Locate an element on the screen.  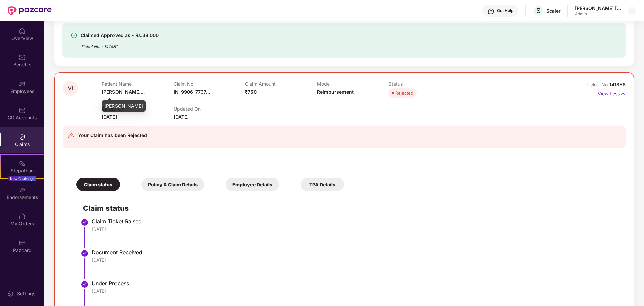
div: Claim Ticket Raised is located at coordinates (355, 222).